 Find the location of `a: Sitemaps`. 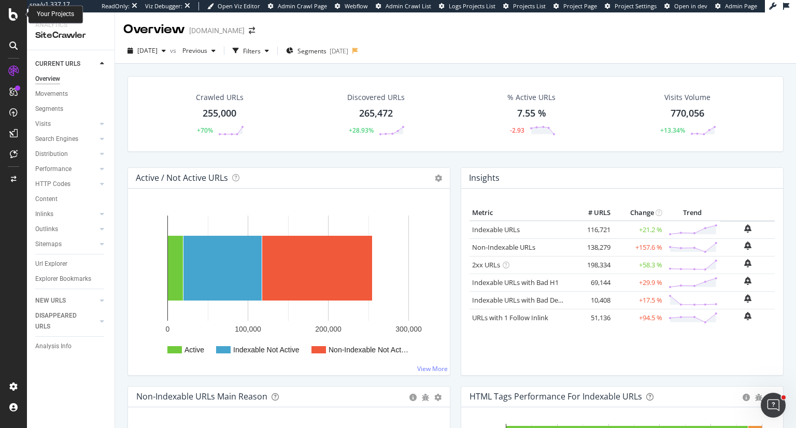

a: Sitemaps is located at coordinates (66, 244).